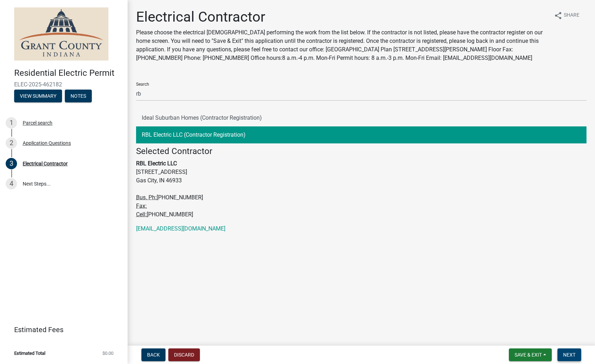 The height and width of the screenshot is (364, 595). What do you see at coordinates (156, 163) in the screenshot?
I see `strong: RBL Electric LLC` at bounding box center [156, 163].